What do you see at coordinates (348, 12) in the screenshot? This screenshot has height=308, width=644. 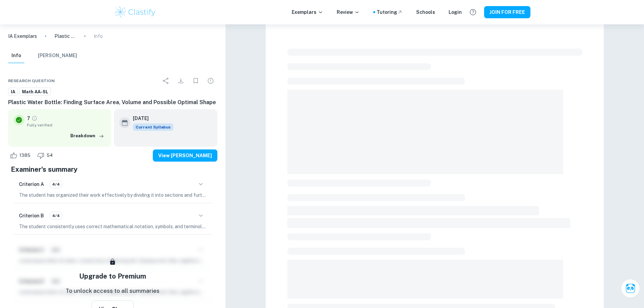 I see `p: Review` at bounding box center [348, 12].